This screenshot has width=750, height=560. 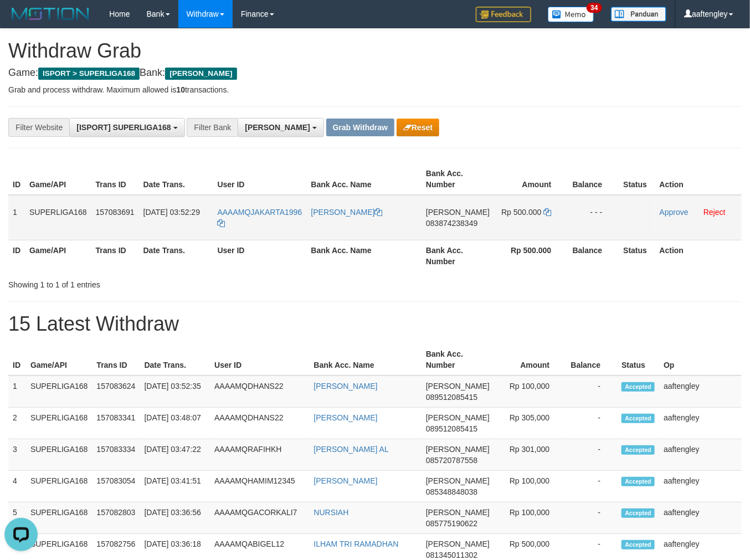 I want to click on td: 3, so click(x=17, y=454).